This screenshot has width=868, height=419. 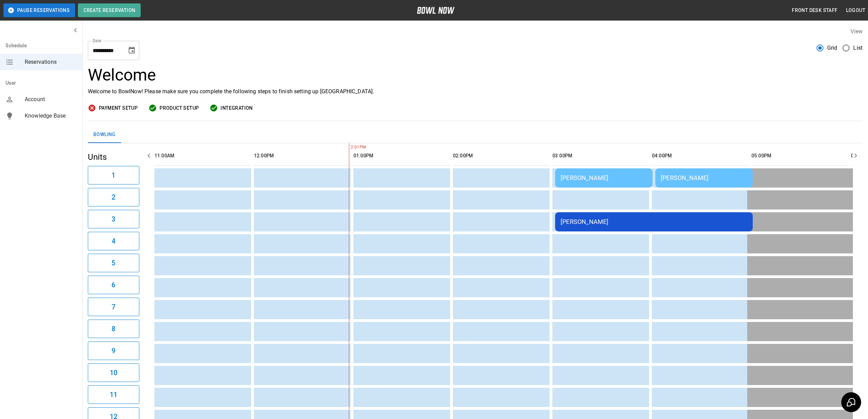 I want to click on button: Create Reservation, so click(x=109, y=10).